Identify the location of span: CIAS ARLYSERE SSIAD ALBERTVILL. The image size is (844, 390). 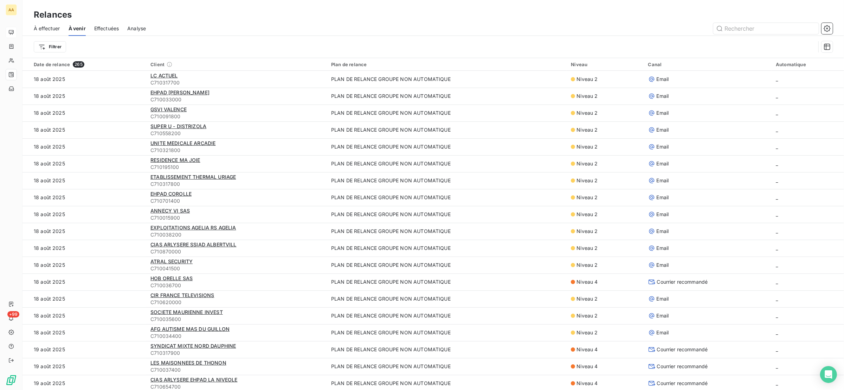
(193, 244).